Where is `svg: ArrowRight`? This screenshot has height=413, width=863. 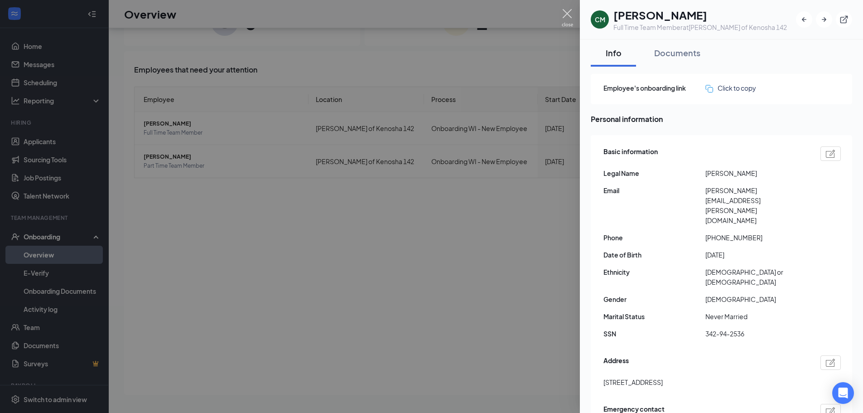
svg: ArrowRight is located at coordinates (824, 19).